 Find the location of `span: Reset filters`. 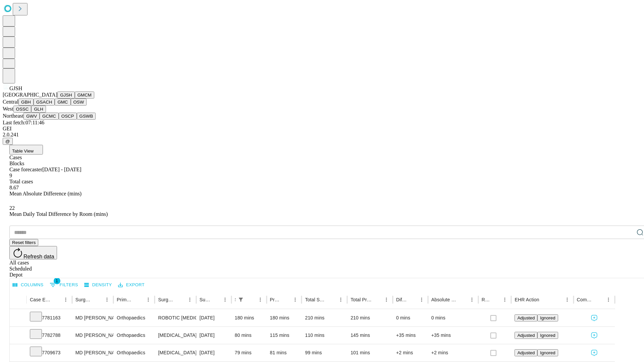

span: Reset filters is located at coordinates (24, 242).